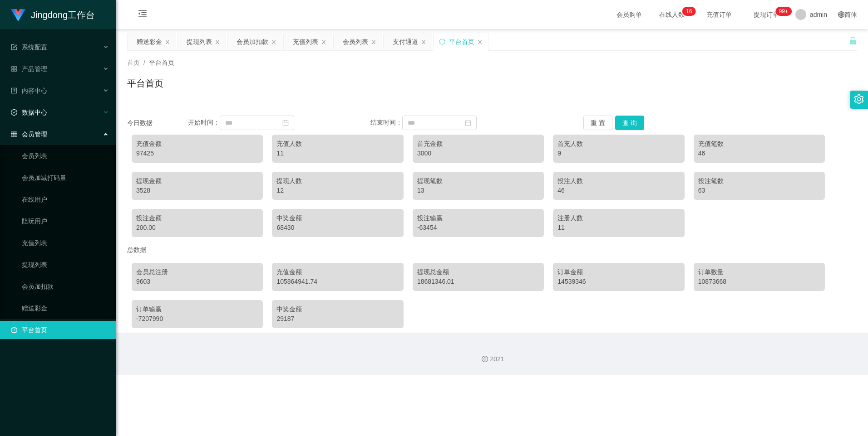  I want to click on div: 充值人数, so click(337, 144).